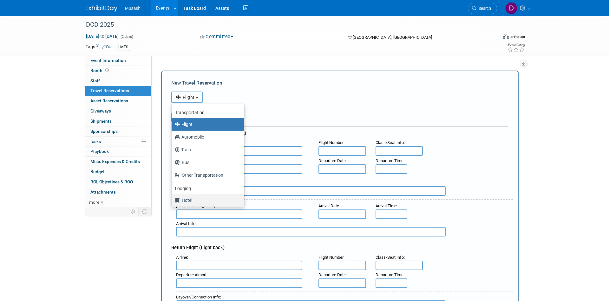 The height and width of the screenshot is (301, 609). I want to click on span: Arrival Info, so click(186, 223).